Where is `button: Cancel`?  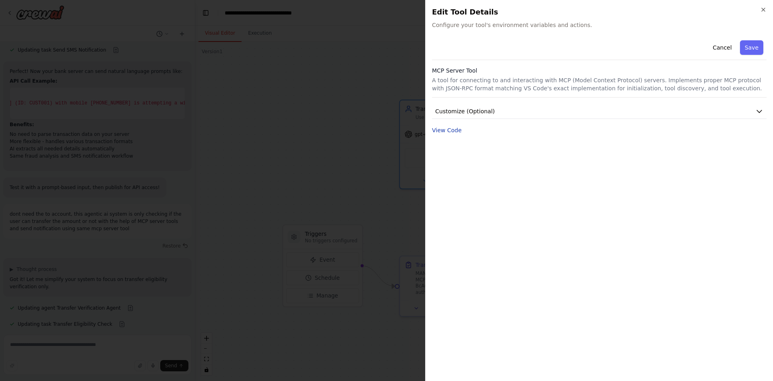
button: Cancel is located at coordinates (722, 48).